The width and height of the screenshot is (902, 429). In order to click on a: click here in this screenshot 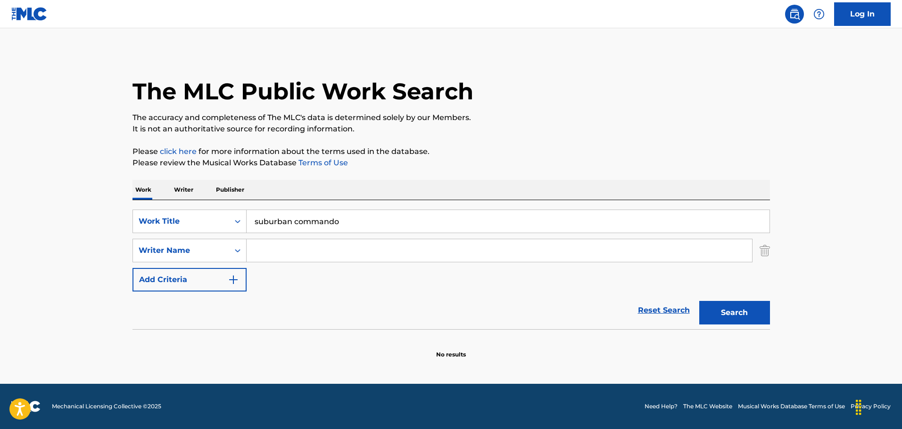, I will do `click(178, 151)`.